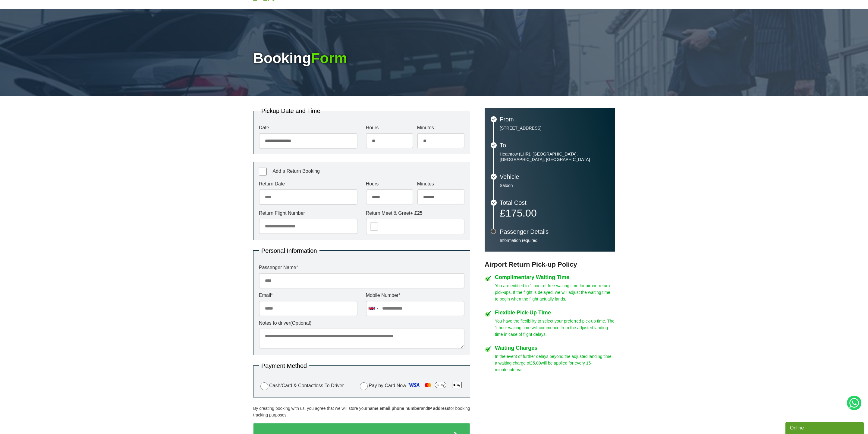 This screenshot has width=868, height=434. I want to click on input: Add a Return Booking, so click(263, 171).